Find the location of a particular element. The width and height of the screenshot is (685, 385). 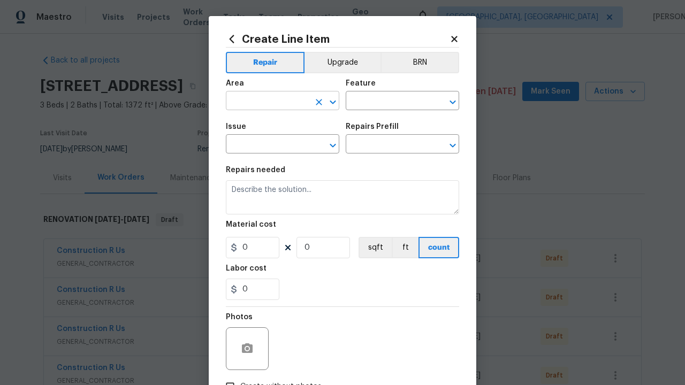

h5: Labor cost is located at coordinates (246, 269).